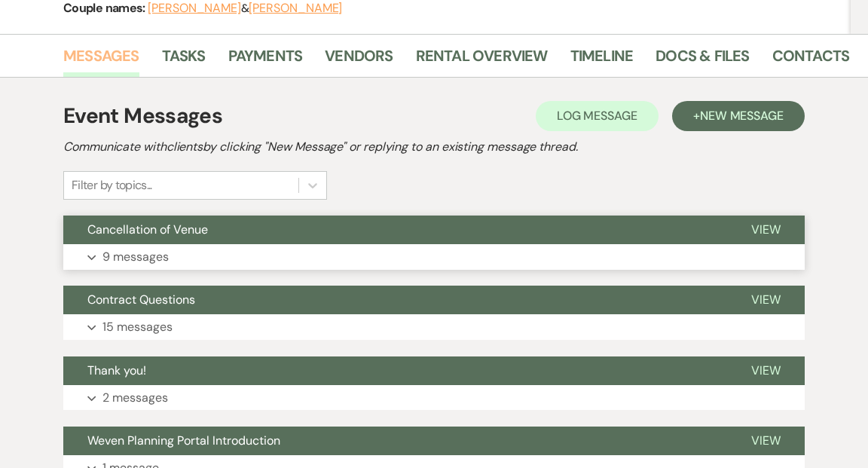  What do you see at coordinates (394, 300) in the screenshot?
I see `button: Contract Questions` at bounding box center [394, 300].